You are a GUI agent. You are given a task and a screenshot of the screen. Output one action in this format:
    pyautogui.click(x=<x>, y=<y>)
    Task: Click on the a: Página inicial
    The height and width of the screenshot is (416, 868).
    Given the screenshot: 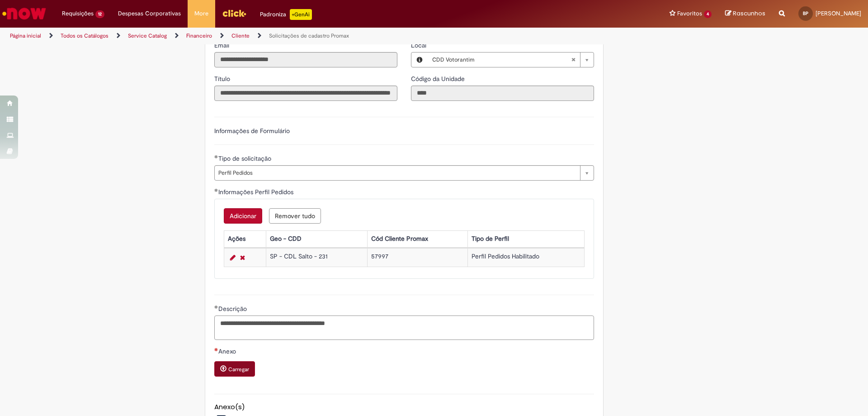 What is the action you would take?
    pyautogui.click(x=25, y=36)
    